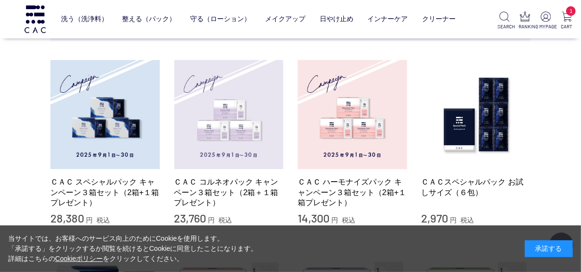 The image size is (581, 272). I want to click on img: ＣＡＣ コルネオパック キャンペーン３箱セット（2箱＋１箱プレゼント）, so click(229, 115).